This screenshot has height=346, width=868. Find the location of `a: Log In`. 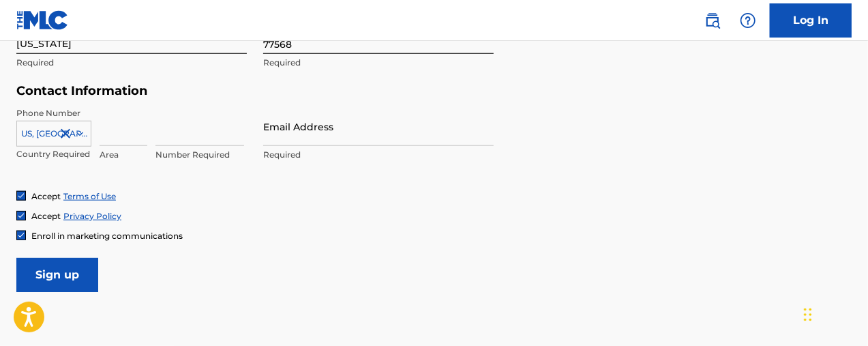

a: Log In is located at coordinates (811, 20).